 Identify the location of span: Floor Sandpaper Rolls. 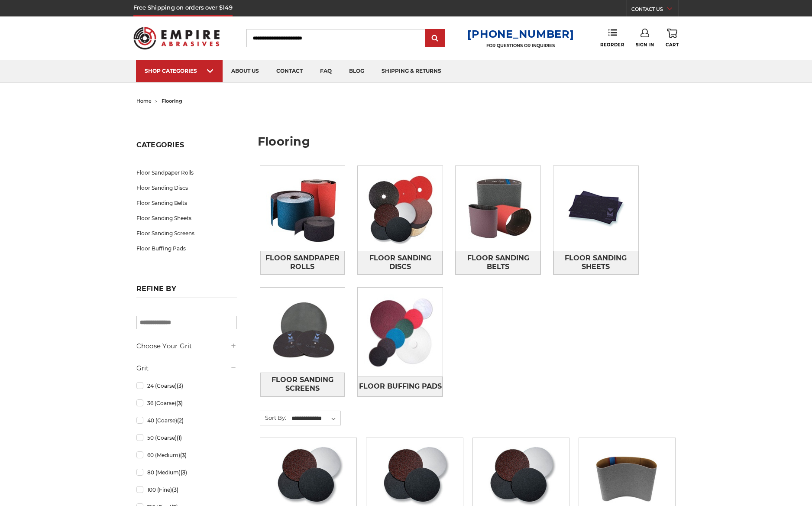
(303, 263).